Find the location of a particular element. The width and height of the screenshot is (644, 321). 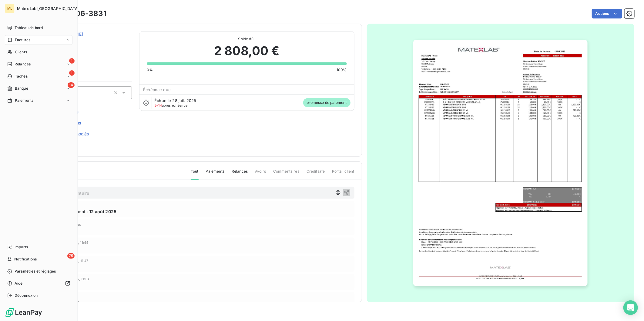

span: Solde dû : is located at coordinates (246, 39).